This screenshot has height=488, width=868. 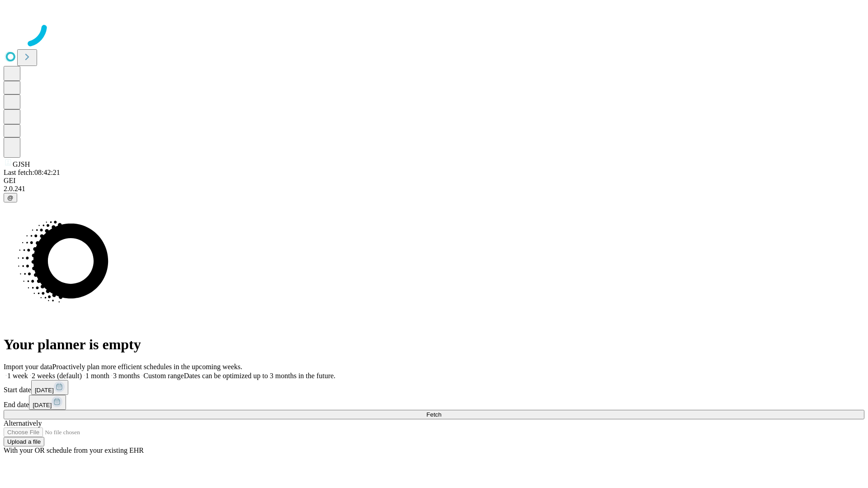 I want to click on span: 1 week, so click(x=18, y=375).